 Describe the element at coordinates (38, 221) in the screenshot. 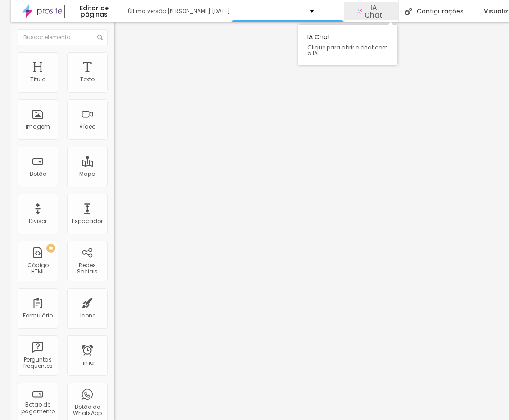

I see `div: Divisor` at that location.